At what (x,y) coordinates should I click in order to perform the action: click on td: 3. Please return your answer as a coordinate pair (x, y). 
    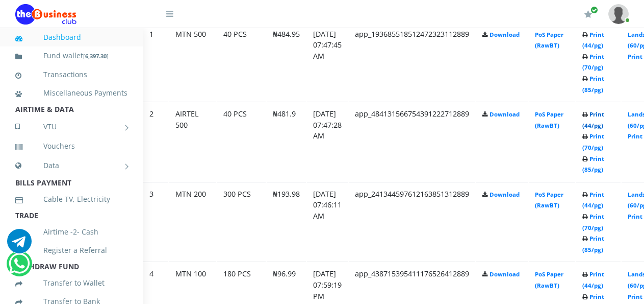
    Looking at the image, I should click on (156, 221).